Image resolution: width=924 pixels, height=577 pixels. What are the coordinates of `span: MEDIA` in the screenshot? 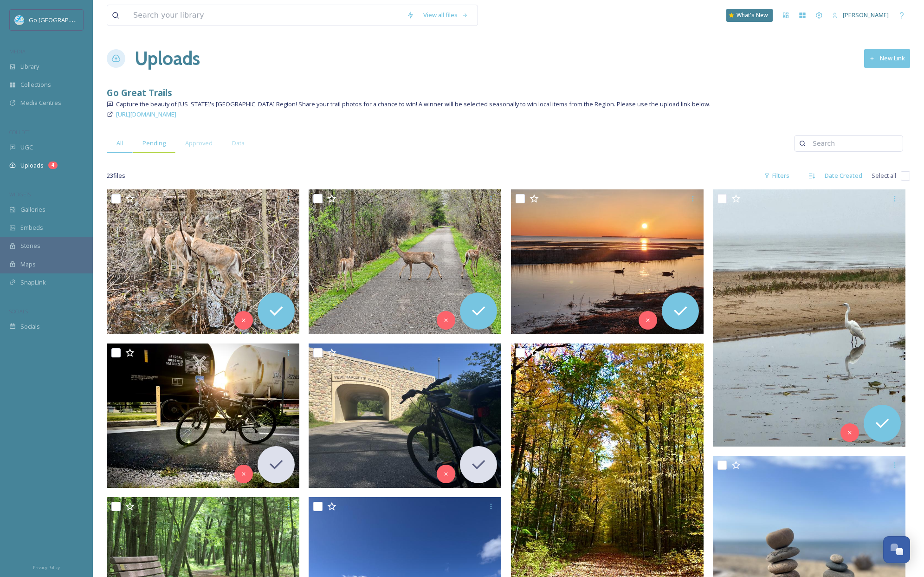 It's located at (17, 51).